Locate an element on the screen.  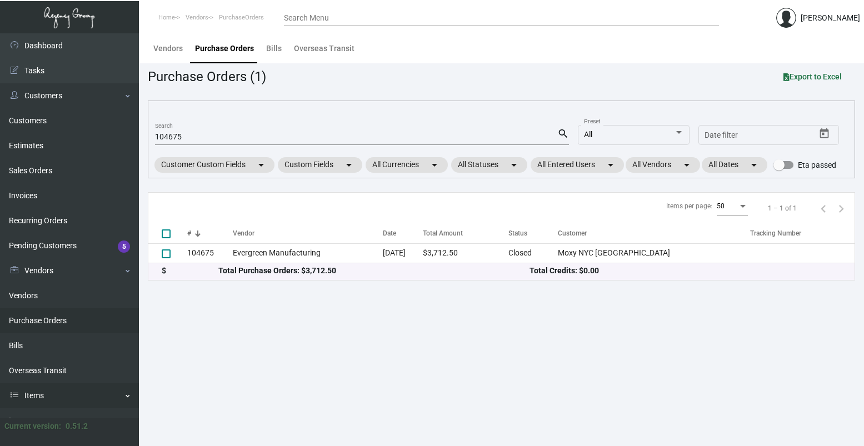
mat-chip: All Entered Users is located at coordinates (577, 165).